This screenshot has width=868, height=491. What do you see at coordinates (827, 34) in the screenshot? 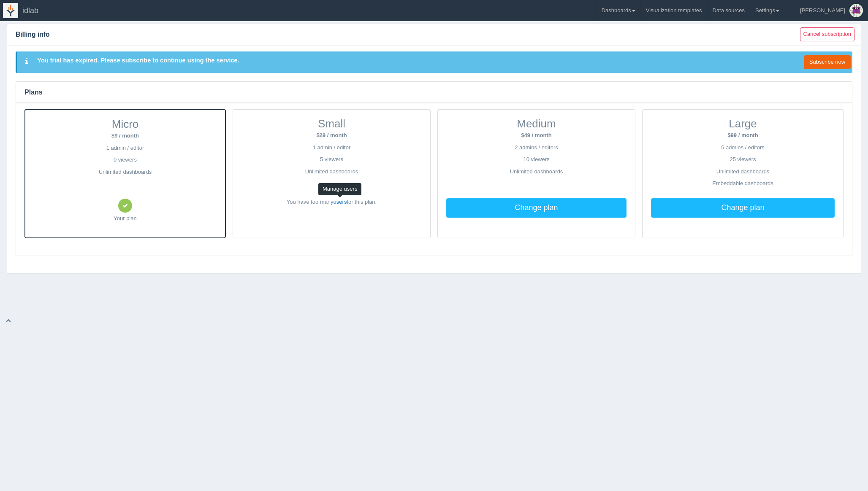
I see `a: Cancel subscription` at bounding box center [827, 34].